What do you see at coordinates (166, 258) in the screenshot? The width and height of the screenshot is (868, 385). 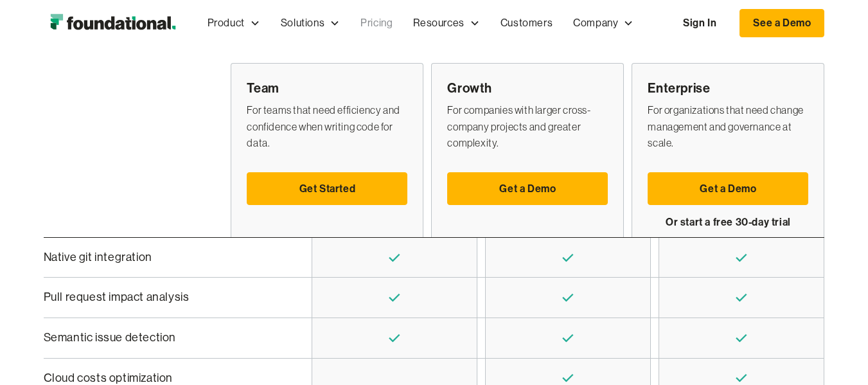 I see `div: Native git integration` at bounding box center [166, 258].